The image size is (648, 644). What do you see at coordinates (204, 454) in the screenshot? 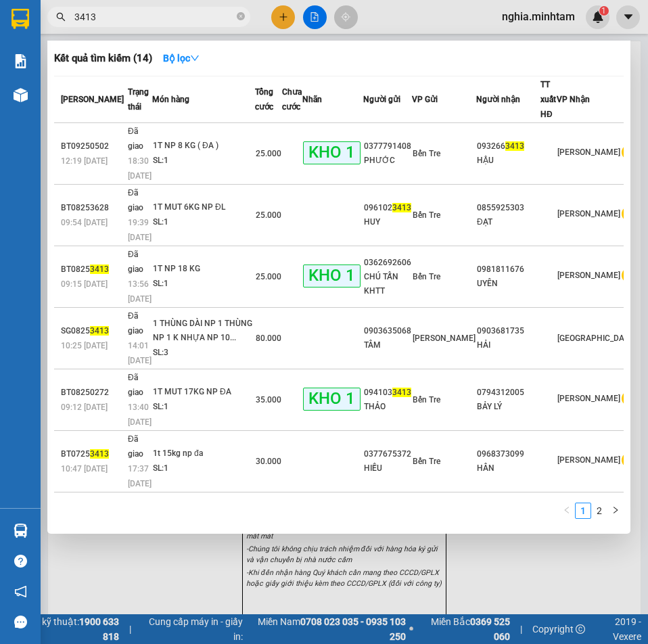
I see `div: 1t 15kg np đa` at bounding box center [204, 454].